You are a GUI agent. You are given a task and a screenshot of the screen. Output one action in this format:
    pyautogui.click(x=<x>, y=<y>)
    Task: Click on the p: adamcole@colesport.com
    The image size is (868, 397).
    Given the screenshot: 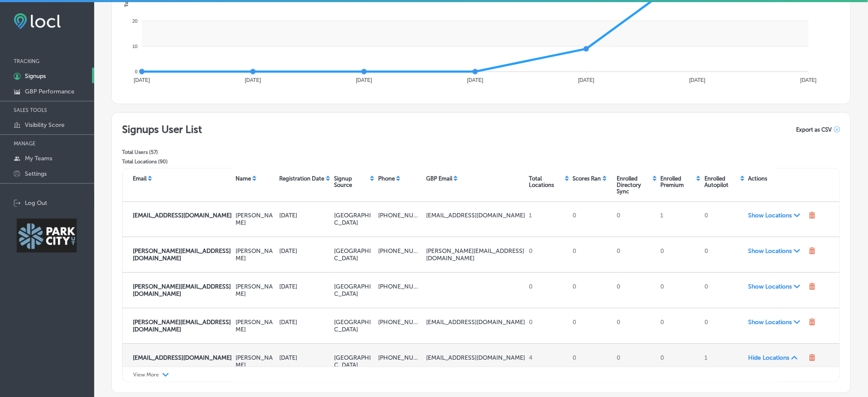 What is the action you would take?
    pyautogui.click(x=183, y=326)
    